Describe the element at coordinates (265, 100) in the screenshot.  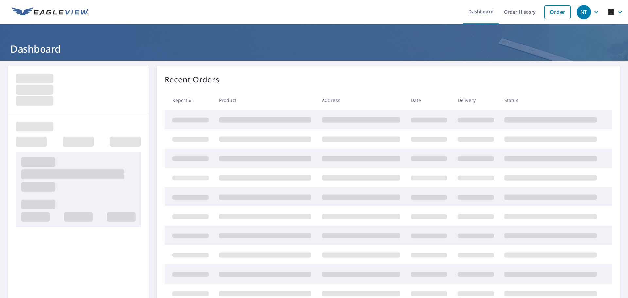
I see `th: Product` at that location.